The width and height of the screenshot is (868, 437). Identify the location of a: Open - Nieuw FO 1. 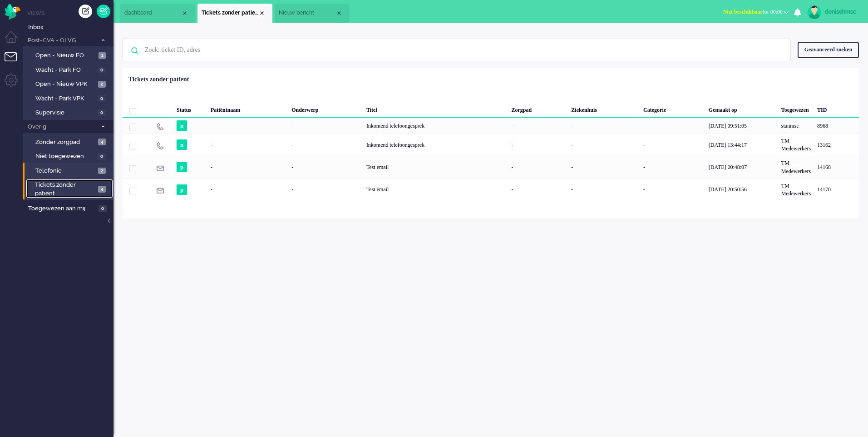
(70, 55).